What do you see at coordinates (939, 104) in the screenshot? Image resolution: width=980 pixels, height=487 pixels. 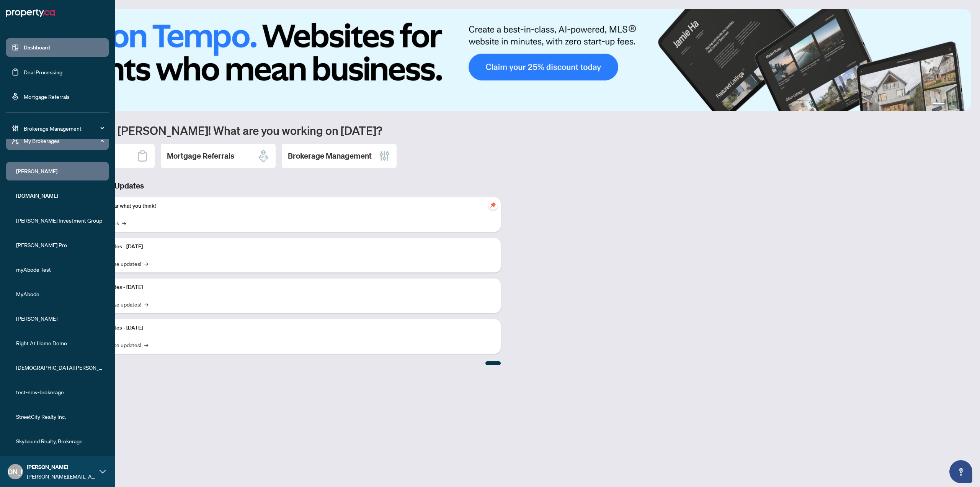 I see `button: 1` at bounding box center [939, 104].